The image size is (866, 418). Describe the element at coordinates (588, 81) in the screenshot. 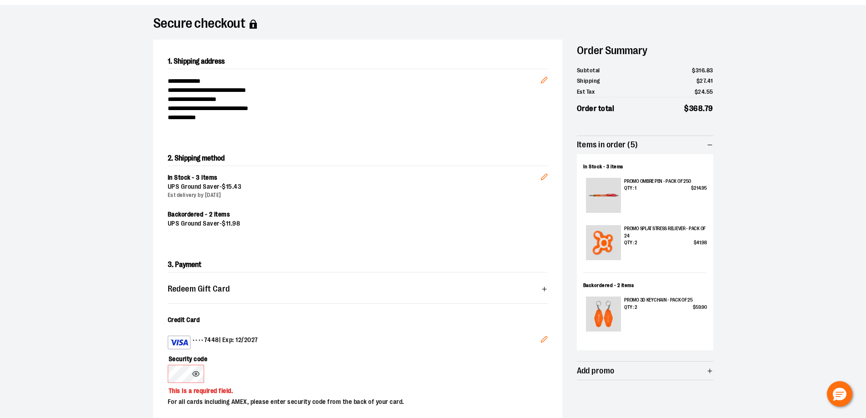

I see `span: Shipping` at that location.